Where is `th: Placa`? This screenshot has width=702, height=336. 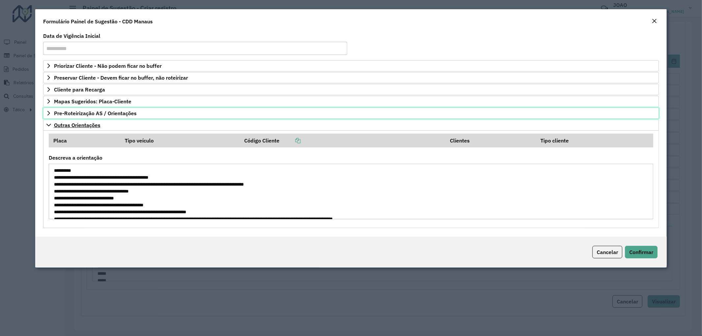 th: Placa is located at coordinates (84, 141).